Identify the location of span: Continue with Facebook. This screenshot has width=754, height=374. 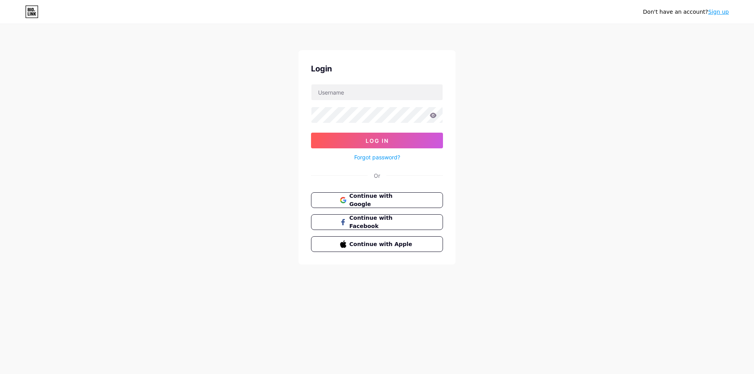
(382, 222).